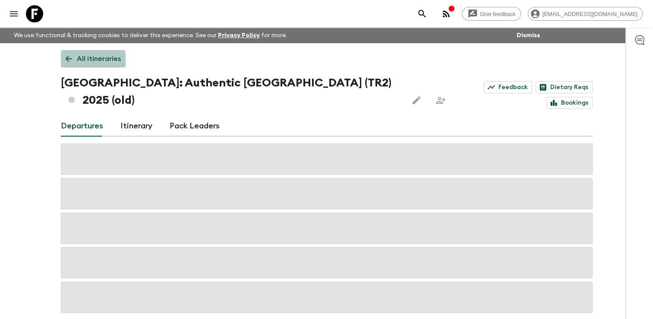  What do you see at coordinates (93, 59) in the screenshot?
I see `a: All itineraries` at bounding box center [93, 59].